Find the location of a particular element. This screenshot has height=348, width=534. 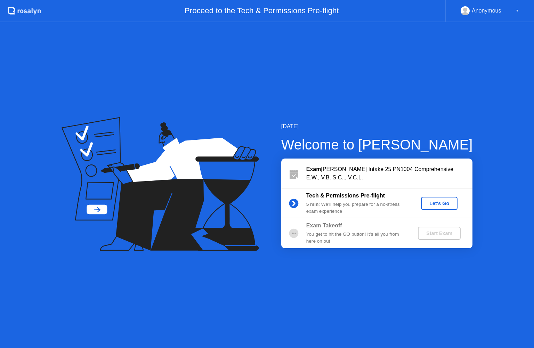

div: Start Exam is located at coordinates (439, 233).